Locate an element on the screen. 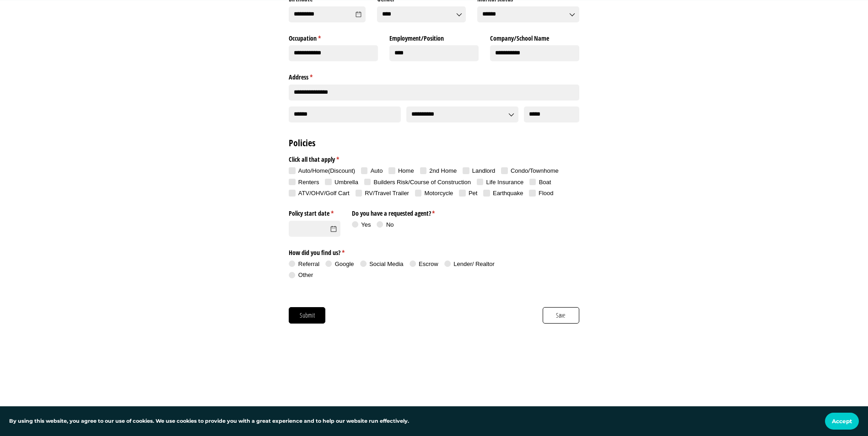 Image resolution: width=868 pixels, height=436 pixels. span: Google is located at coordinates (344, 264).